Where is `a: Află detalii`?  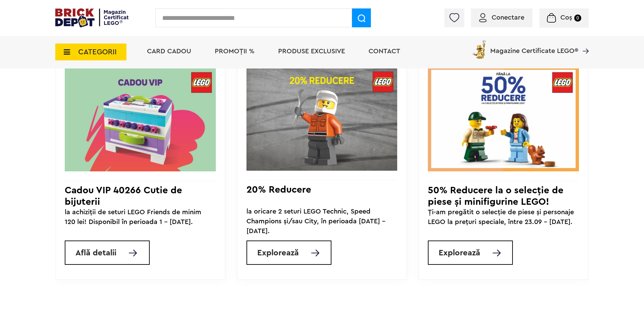 a: Află detalii is located at coordinates (107, 252).